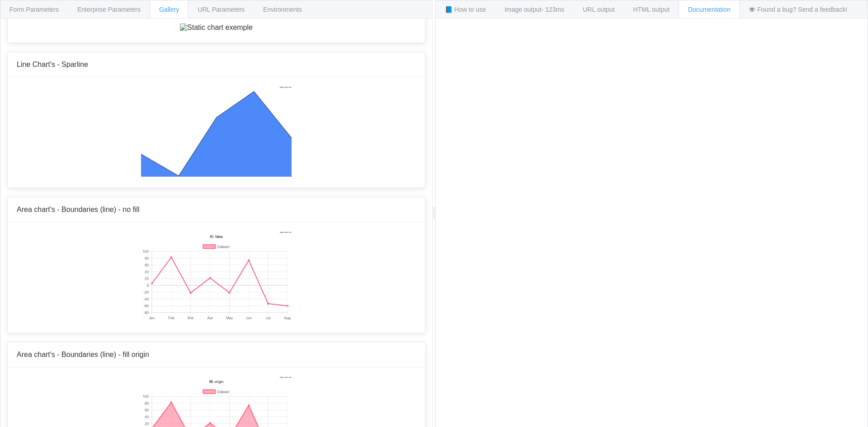 Image resolution: width=868 pixels, height=427 pixels. What do you see at coordinates (34, 9) in the screenshot?
I see `span: Form Parameters` at bounding box center [34, 9].